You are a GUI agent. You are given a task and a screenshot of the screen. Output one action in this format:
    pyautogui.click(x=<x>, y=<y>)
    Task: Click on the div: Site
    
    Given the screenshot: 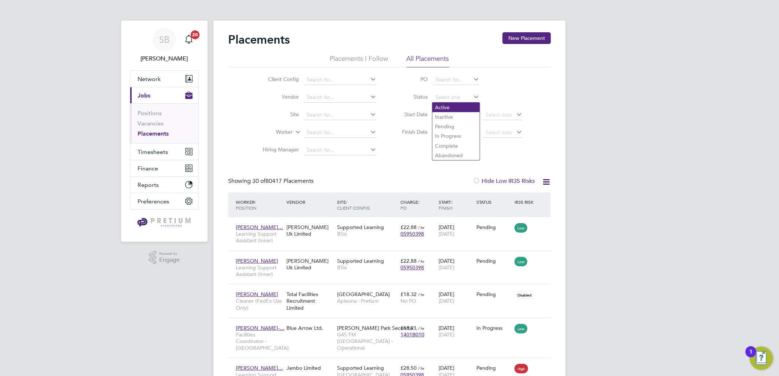 What is the action you would take?
    pyautogui.click(x=367, y=205)
    